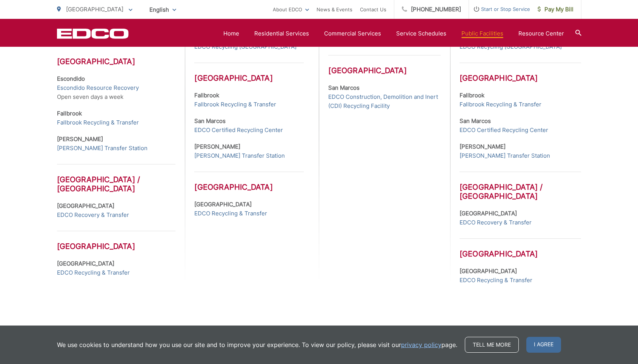 The height and width of the screenshot is (364, 638). Describe the element at coordinates (373, 9) in the screenshot. I see `a: Contact Us` at that location.